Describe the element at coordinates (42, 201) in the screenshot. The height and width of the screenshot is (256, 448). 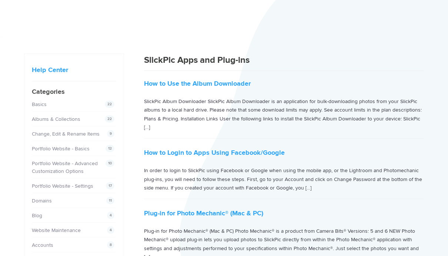
I see `a: Domains` at that location.